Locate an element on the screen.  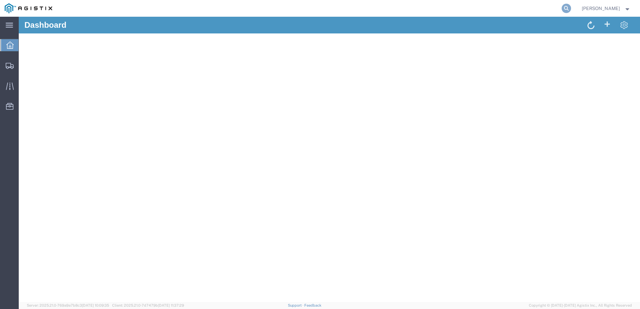
a: Feedback is located at coordinates (313, 306).